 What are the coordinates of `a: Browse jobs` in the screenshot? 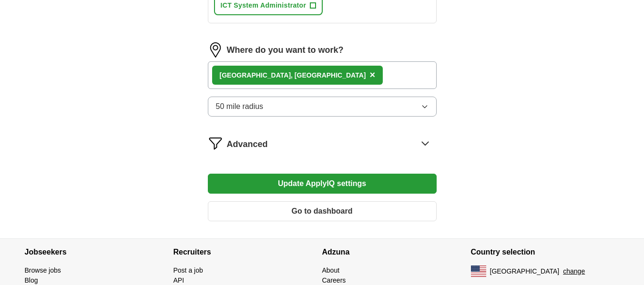 It's located at (42, 271).